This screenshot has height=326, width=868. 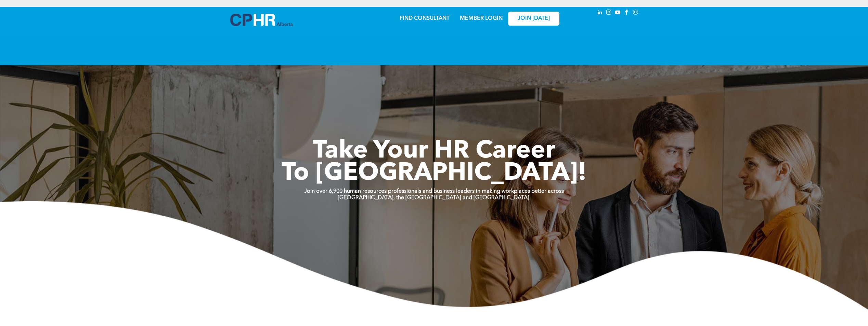 What do you see at coordinates (609, 13) in the screenshot?
I see `a: instagram` at bounding box center [609, 13].